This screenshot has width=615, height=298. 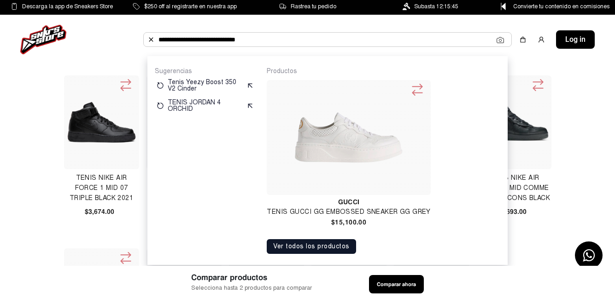 What do you see at coordinates (503, 6) in the screenshot?
I see `img: Control Point Icon` at bounding box center [503, 6].